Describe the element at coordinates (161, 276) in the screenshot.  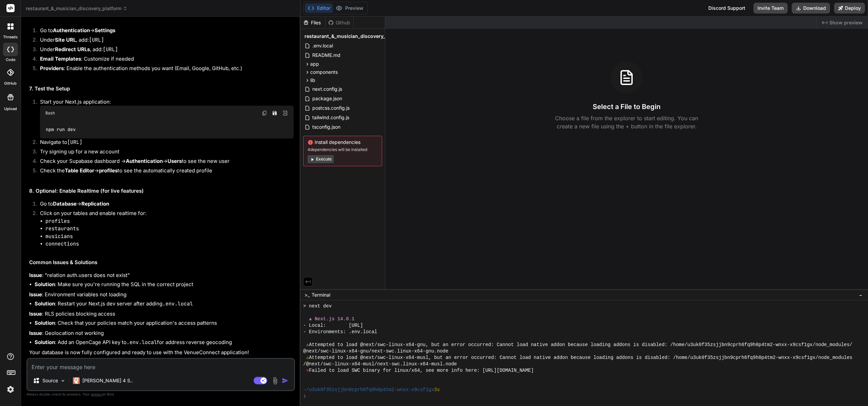
I see `p: : "relation auth.users does not exist"` at that location.